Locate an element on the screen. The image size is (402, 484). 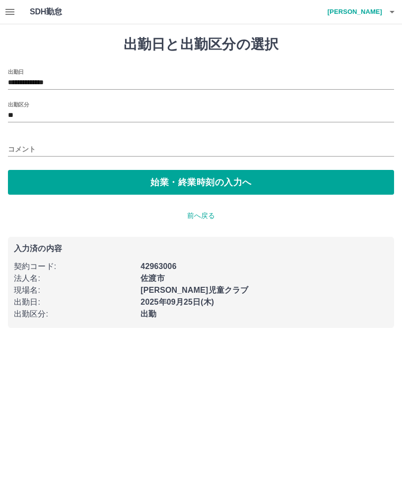
p: 法人名 : is located at coordinates (74, 279).